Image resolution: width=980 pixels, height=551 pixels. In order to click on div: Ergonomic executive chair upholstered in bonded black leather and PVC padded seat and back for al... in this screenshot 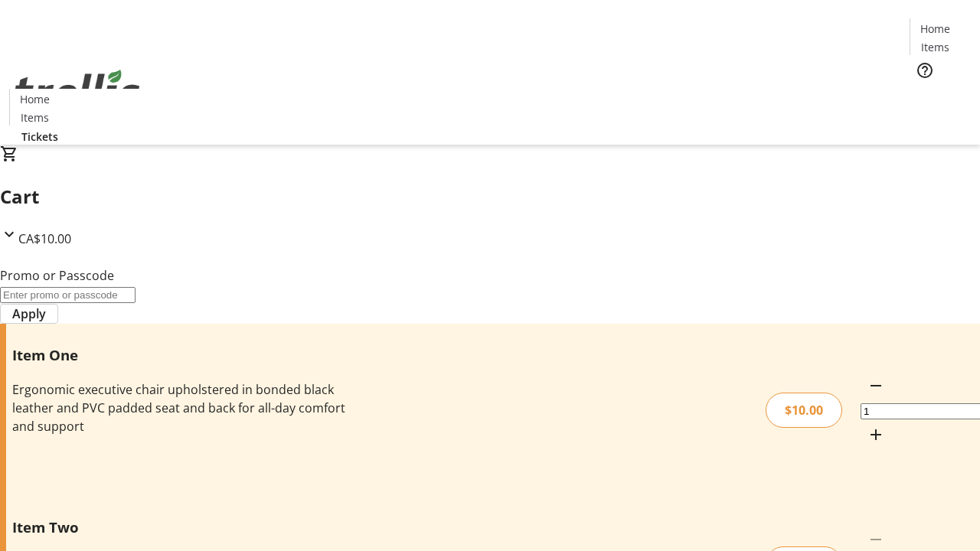, I will do `click(179, 408)`.